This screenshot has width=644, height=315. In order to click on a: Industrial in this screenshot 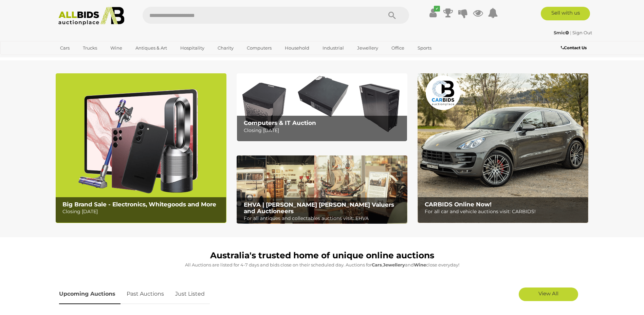, I will do `click(333, 48)`.